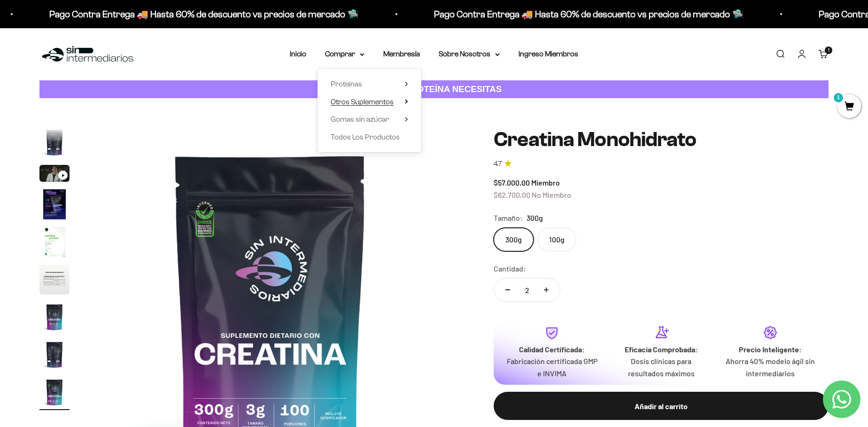 Image resolution: width=868 pixels, height=427 pixels. I want to click on p: ¿Te vas de nuestro sitio para comparar precios con la competencia?, so click(103, 28).